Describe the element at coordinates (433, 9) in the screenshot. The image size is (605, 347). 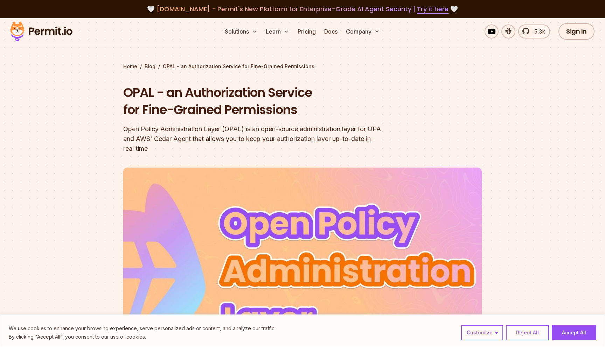
I see `a: Try it here` at that location.